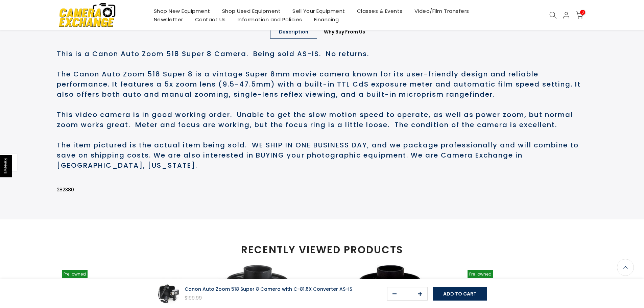 The height and width of the screenshot is (308, 644). What do you see at coordinates (579, 15) in the screenshot?
I see `a: 0` at bounding box center [579, 15].